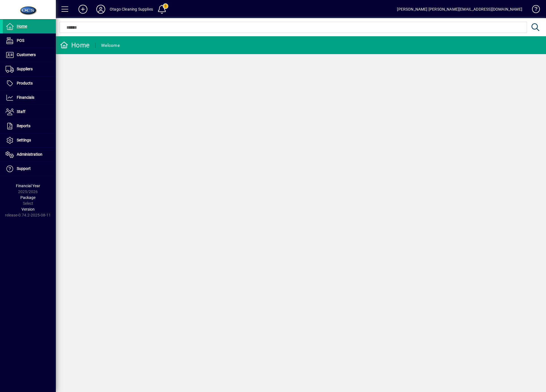  Describe the element at coordinates (30, 154) in the screenshot. I see `span: Administration` at that location.